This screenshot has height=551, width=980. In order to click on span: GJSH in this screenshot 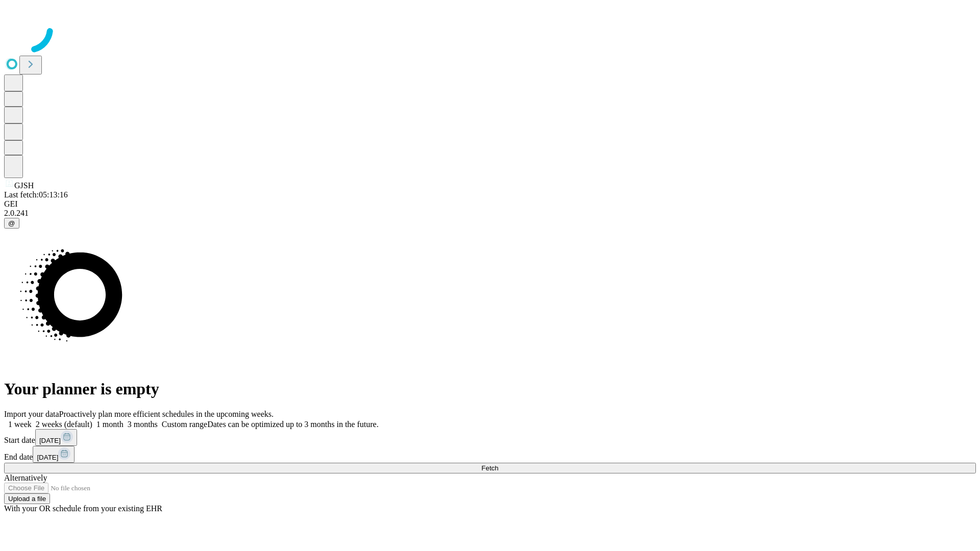, I will do `click(24, 186)`.